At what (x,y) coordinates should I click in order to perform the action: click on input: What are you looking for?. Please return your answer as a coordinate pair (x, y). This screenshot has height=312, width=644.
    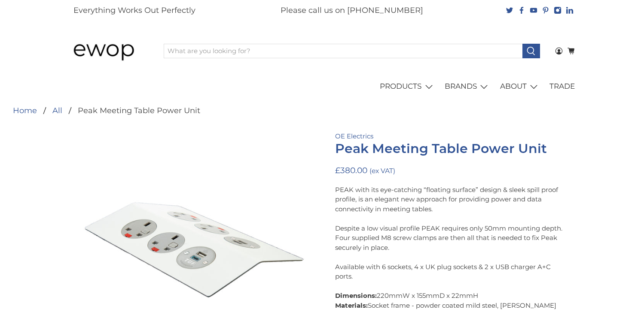
    Looking at the image, I should click on (344, 51).